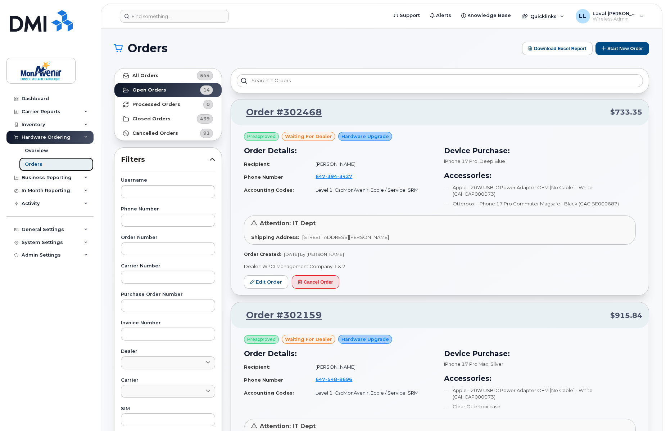 This screenshot has height=431, width=666. I want to click on label: Username, so click(168, 180).